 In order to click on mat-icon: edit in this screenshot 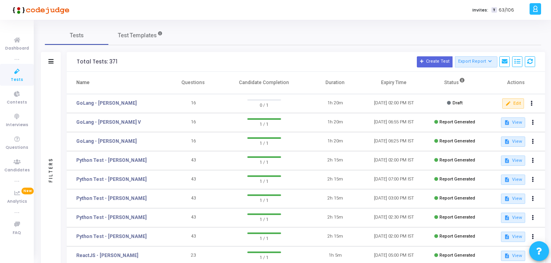, I will do `click(508, 104)`.